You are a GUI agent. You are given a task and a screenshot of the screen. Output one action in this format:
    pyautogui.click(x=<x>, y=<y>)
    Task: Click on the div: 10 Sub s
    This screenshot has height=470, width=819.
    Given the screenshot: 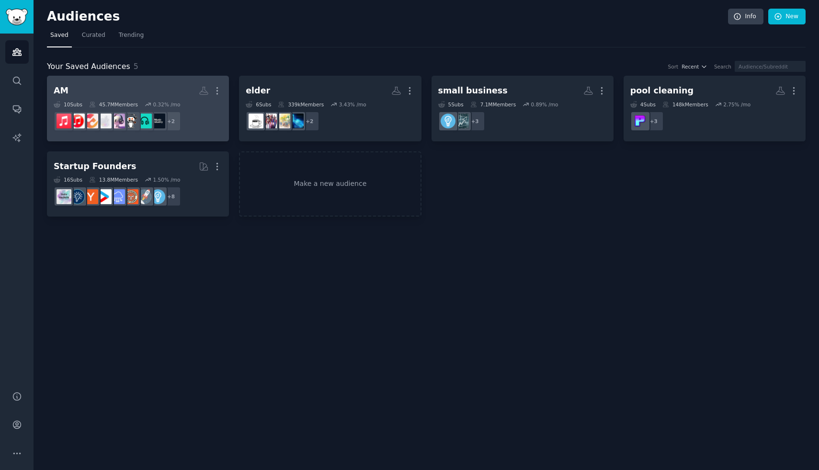 What is the action you would take?
    pyautogui.click(x=68, y=104)
    